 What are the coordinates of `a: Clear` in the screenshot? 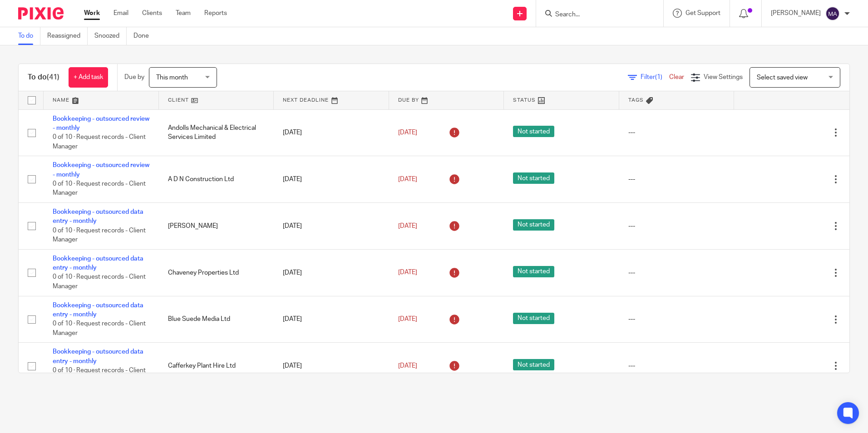 It's located at (677, 77).